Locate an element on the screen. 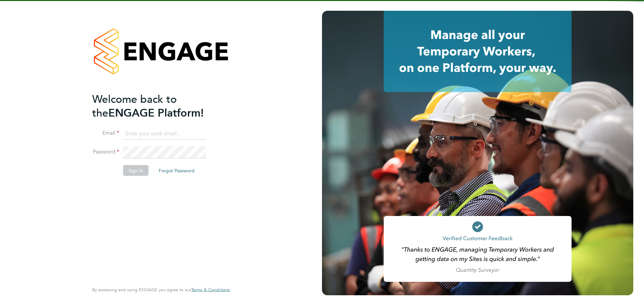  button: Forgot Password is located at coordinates (176, 170).